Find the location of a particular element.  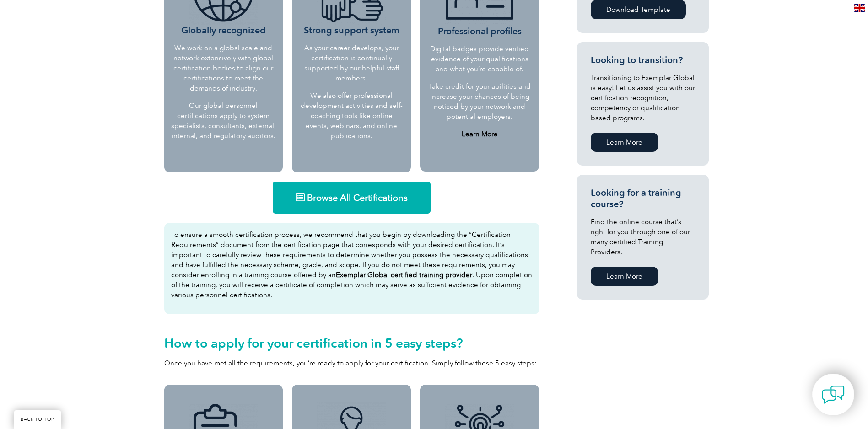

h3: Looking to transition? is located at coordinates (643, 60).